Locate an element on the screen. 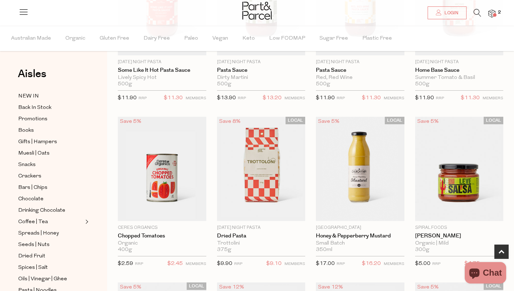 The image size is (514, 291). span: 375g is located at coordinates (224, 250).